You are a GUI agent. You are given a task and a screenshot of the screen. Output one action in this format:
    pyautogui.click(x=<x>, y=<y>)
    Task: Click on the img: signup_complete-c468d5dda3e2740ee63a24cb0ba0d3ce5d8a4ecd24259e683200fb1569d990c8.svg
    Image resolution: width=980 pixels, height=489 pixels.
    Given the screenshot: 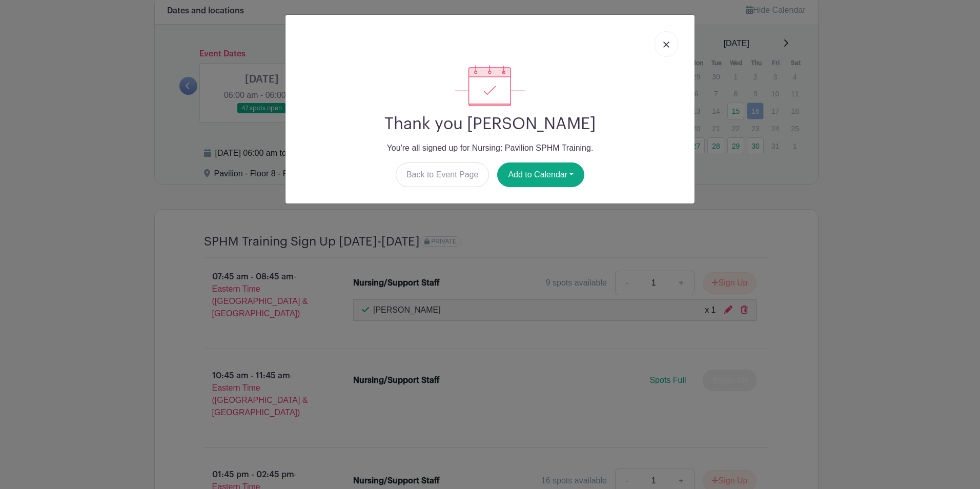 What is the action you would take?
    pyautogui.click(x=490, y=85)
    